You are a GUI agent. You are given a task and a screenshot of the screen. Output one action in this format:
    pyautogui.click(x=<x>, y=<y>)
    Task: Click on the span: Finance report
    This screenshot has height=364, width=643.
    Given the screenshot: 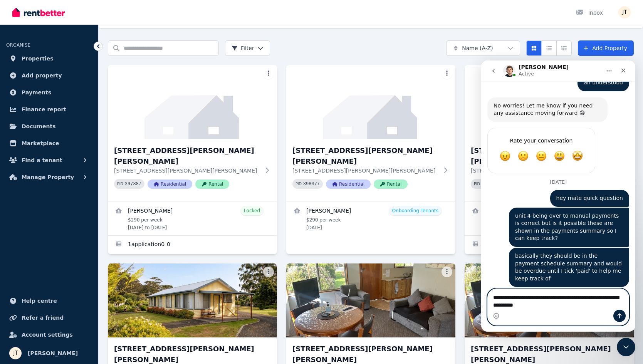 What is the action you would take?
    pyautogui.click(x=44, y=109)
    